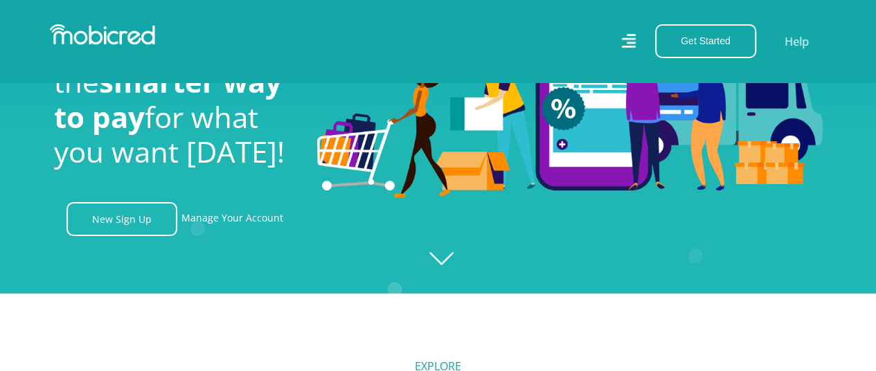 This screenshot has height=371, width=876. What do you see at coordinates (168, 98) in the screenshot?
I see `span: smarter way to pay` at bounding box center [168, 98].